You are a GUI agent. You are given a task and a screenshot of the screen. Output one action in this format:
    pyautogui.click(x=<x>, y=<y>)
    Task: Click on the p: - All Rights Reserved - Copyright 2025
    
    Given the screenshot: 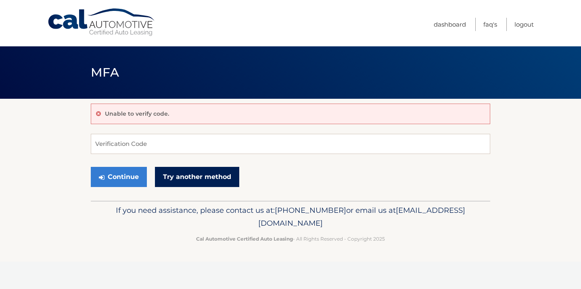 What is the action you would take?
    pyautogui.click(x=290, y=239)
    